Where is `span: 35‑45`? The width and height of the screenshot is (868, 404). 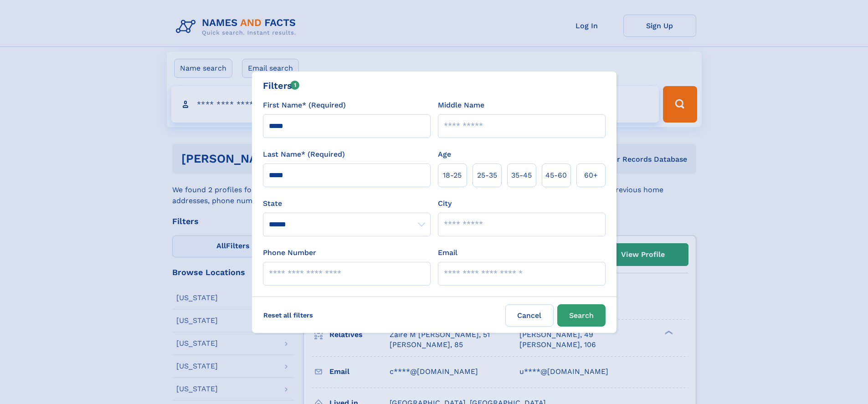
span: 35‑45 is located at coordinates (522, 175).